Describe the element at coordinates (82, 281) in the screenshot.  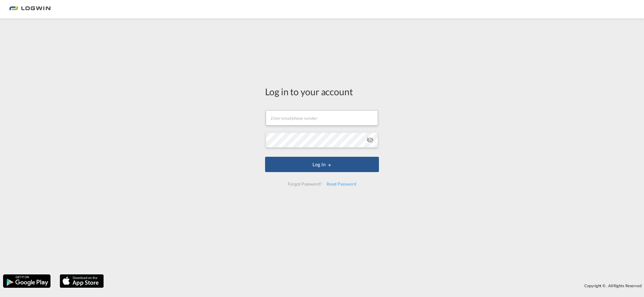
I see `img: apple.png` at that location.